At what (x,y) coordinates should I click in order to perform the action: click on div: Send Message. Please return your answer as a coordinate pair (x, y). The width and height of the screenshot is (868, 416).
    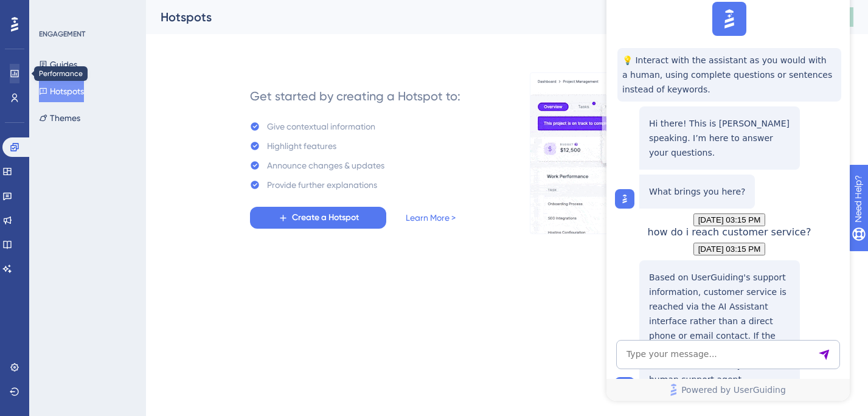
    Looking at the image, I should click on (218, 377).